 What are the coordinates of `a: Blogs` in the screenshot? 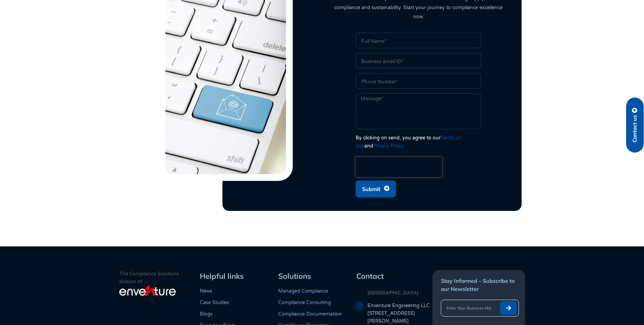 It's located at (206, 314).